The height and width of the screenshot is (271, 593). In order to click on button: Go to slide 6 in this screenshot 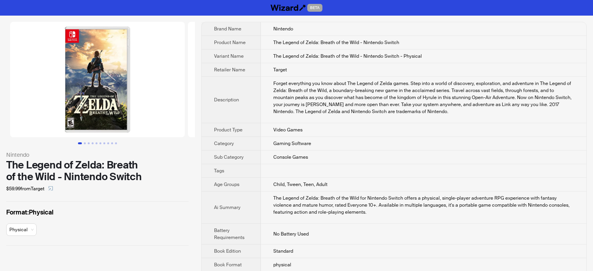, I will do `click(100, 143)`.